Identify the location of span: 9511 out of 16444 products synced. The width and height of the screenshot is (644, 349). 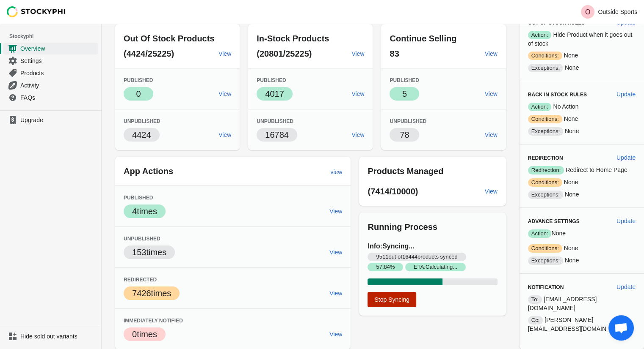
(416, 257).